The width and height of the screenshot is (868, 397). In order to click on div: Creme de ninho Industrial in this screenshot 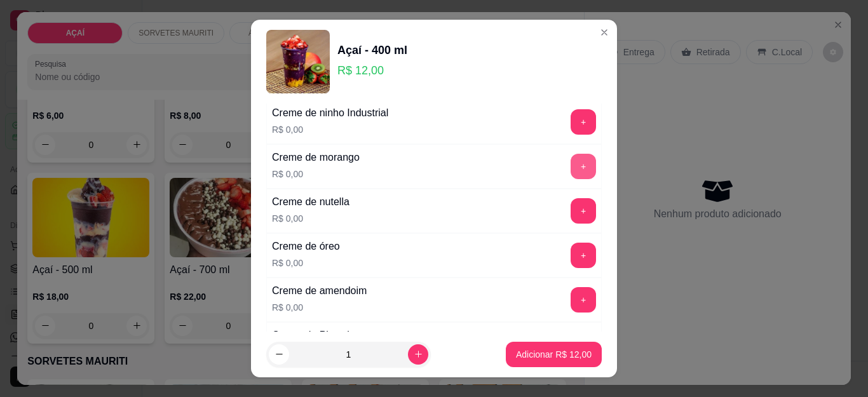, I will do `click(330, 113)`.